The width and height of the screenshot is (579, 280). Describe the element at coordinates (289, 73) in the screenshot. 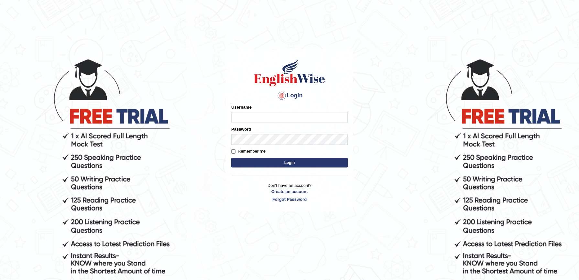

I see `img: Logo of English Wise sign in for intelligent practice with AI` at that location.